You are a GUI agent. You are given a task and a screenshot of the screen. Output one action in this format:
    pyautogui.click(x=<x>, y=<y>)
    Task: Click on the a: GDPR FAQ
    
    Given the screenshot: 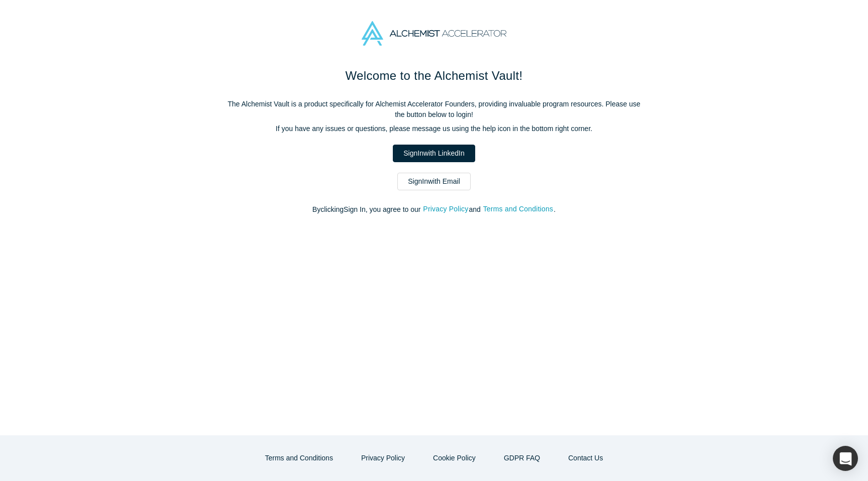 What is the action you would take?
    pyautogui.click(x=522, y=458)
    